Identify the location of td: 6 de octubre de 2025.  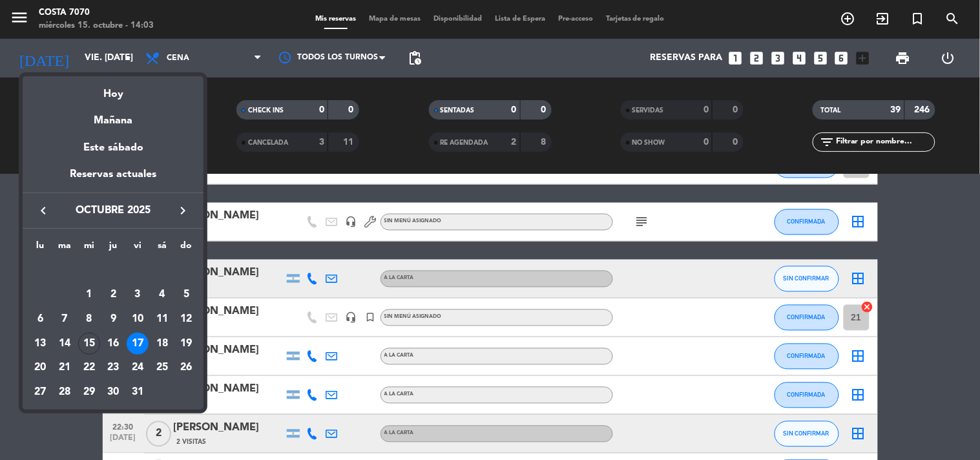
(40, 319).